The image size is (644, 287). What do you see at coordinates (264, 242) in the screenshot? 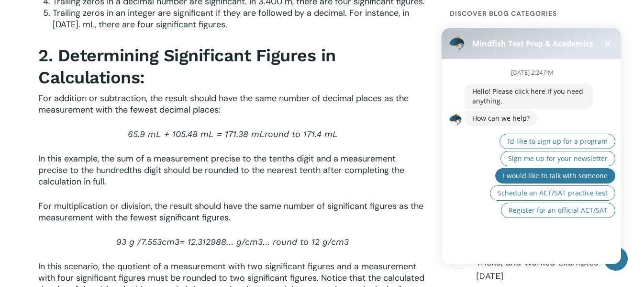
I see `span: 3…` at bounding box center [264, 242].